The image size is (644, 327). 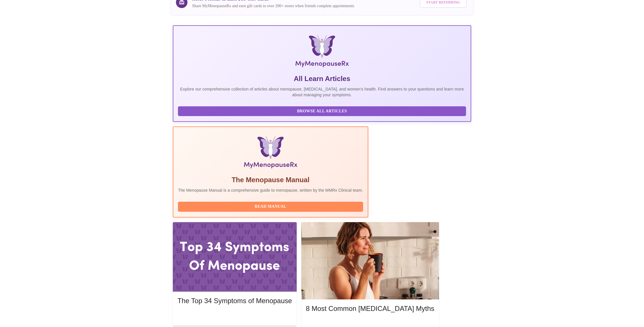 I want to click on span: Read More, so click(x=235, y=316).